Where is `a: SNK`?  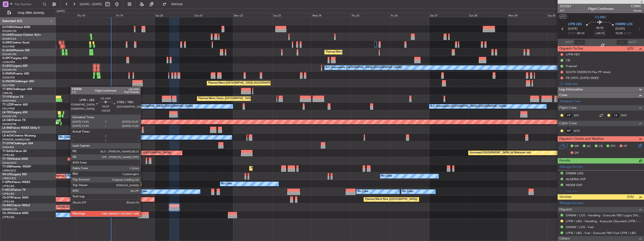 a: SNK is located at coordinates (626, 115).